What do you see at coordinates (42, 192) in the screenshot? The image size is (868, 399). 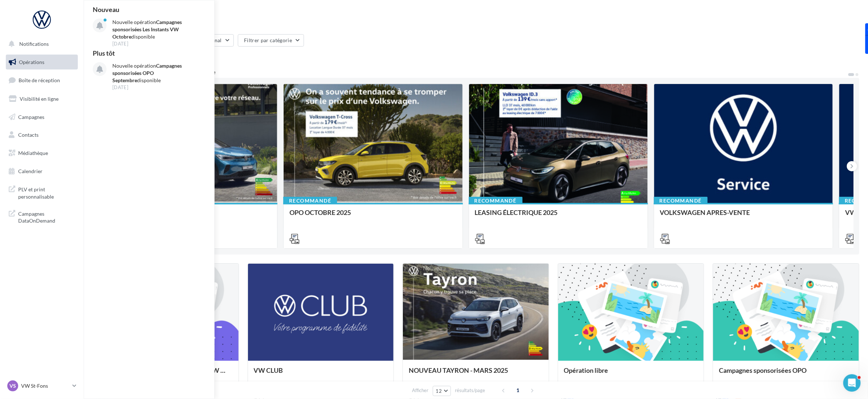 I see `a: PLV et print personnalisable` at bounding box center [42, 192].